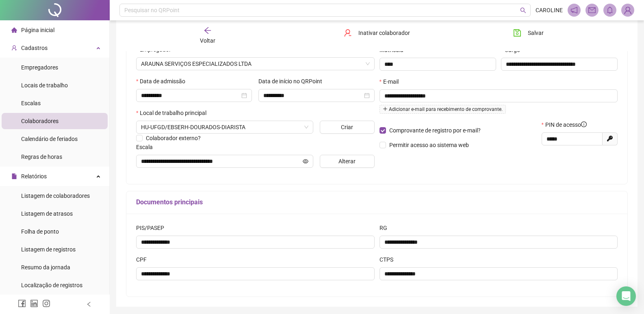 This screenshot has width=644, height=314. Describe the element at coordinates (566, 125) in the screenshot. I see `span: PIN de acesso` at that location.